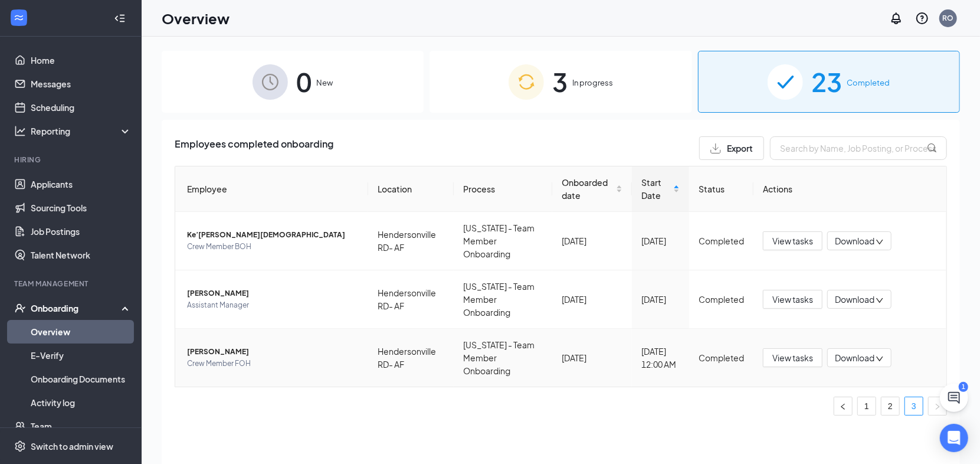 This screenshot has height=464, width=980. What do you see at coordinates (897, 18) in the screenshot?
I see `svg: Notifications` at bounding box center [897, 18].